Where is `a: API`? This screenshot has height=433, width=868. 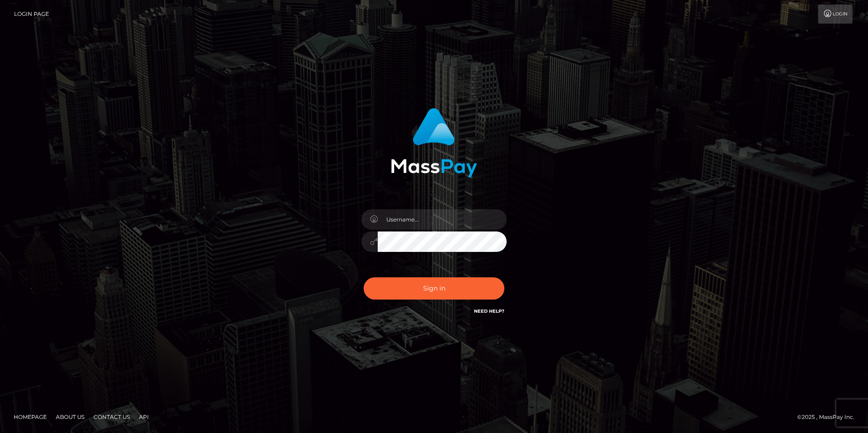 a: API is located at coordinates (144, 417).